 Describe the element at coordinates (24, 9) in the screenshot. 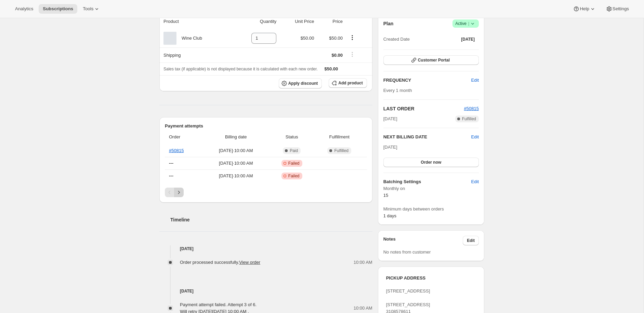

I see `span: Analytics` at that location.